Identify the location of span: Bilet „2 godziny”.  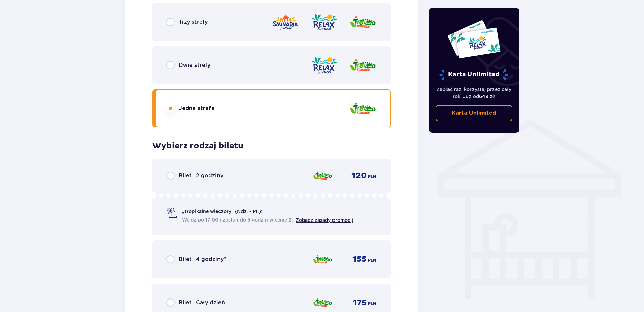
(202, 175).